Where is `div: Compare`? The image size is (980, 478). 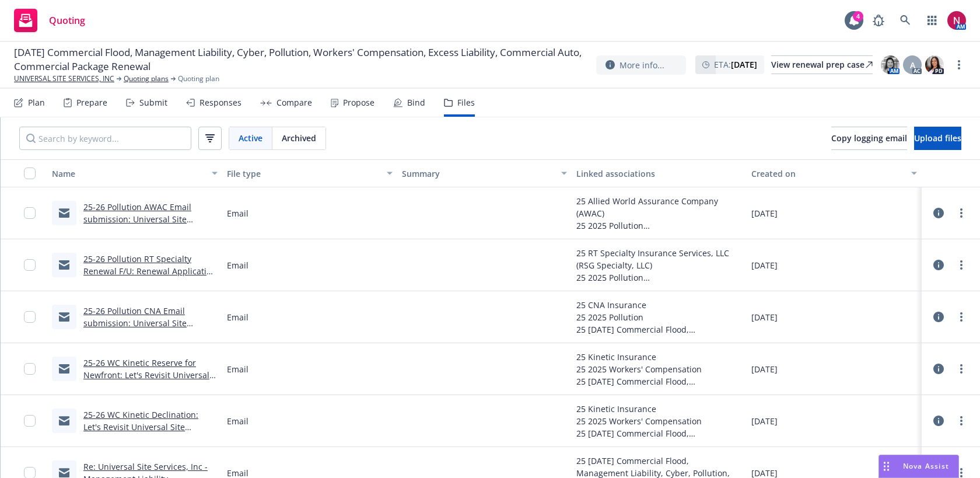
div: Compare is located at coordinates (294, 103).